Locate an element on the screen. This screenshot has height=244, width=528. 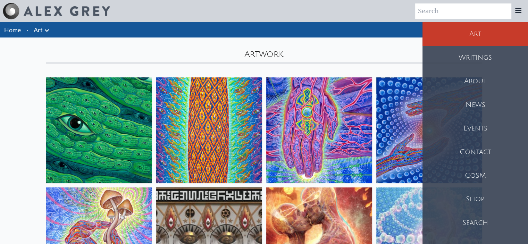
a: Events is located at coordinates (475, 128).